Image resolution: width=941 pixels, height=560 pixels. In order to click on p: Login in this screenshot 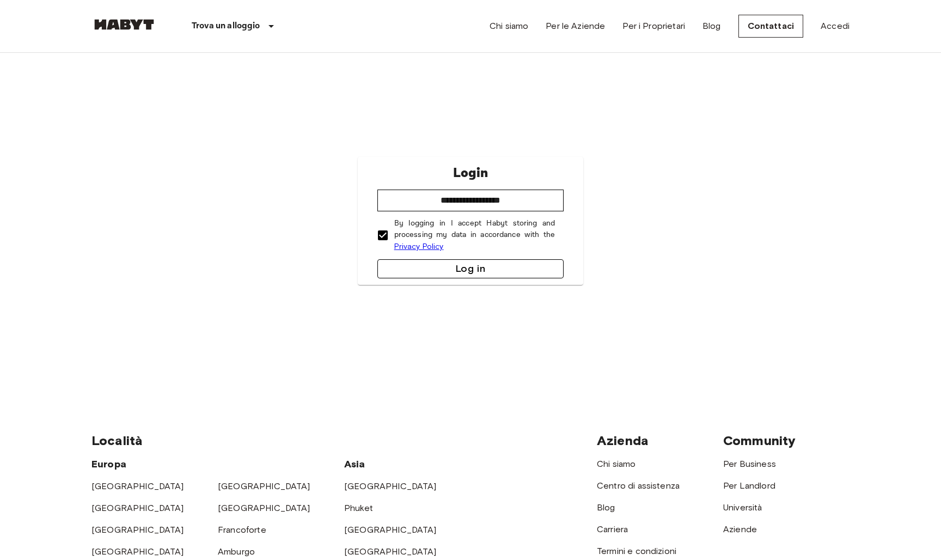, I will do `click(470, 173)`.